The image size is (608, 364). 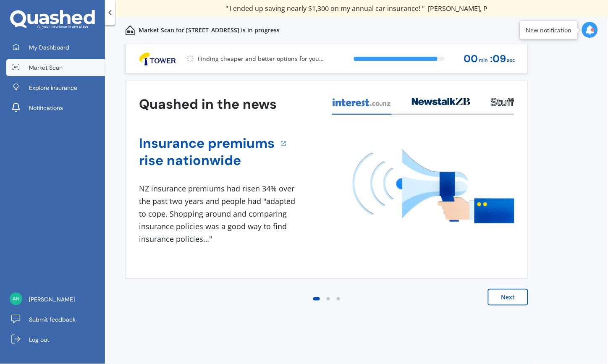 What do you see at coordinates (52, 319) in the screenshot?
I see `span: Submit feedback` at bounding box center [52, 319].